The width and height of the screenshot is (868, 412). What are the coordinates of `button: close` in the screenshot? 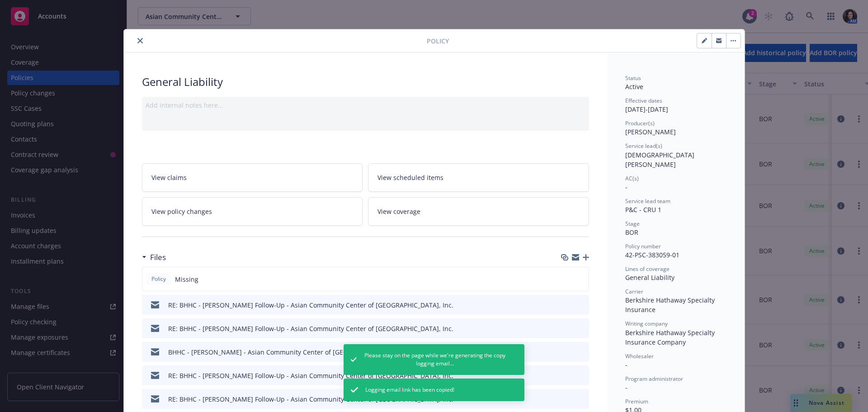 It's located at (140, 40).